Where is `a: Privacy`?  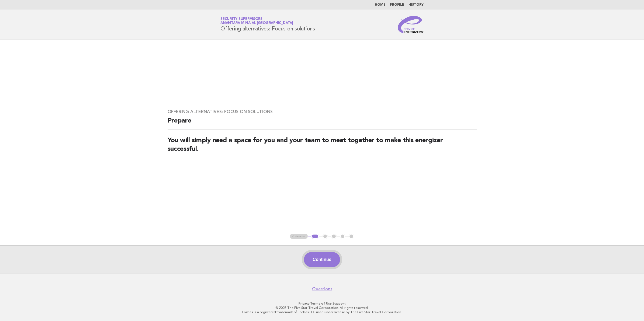
a: Privacy is located at coordinates (304, 304).